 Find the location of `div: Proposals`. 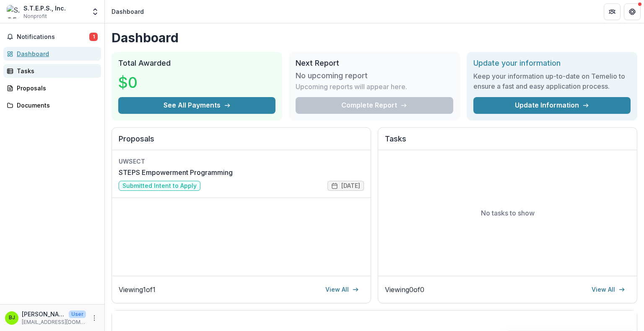

div: Proposals is located at coordinates (55, 88).